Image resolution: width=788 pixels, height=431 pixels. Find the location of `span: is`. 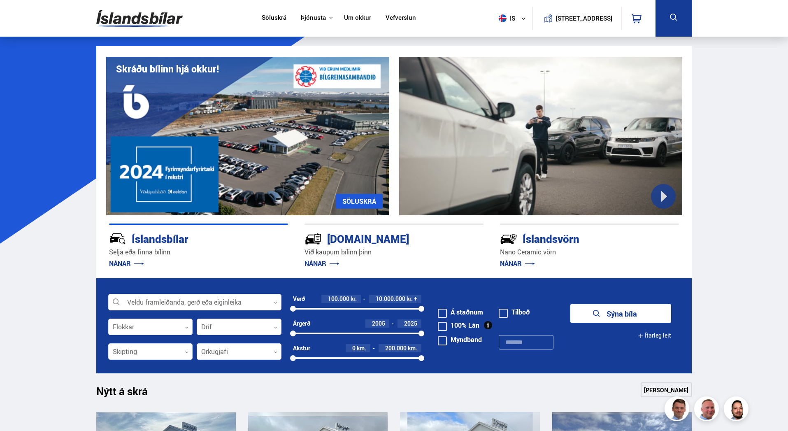

span: is is located at coordinates (506, 18).